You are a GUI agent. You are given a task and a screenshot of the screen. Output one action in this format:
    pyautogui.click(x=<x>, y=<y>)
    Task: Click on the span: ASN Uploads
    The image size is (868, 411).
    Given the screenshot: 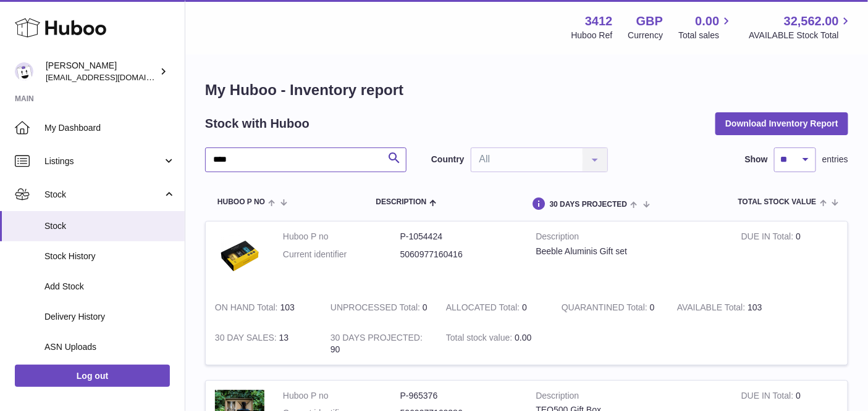 What is the action you would take?
    pyautogui.click(x=110, y=347)
    